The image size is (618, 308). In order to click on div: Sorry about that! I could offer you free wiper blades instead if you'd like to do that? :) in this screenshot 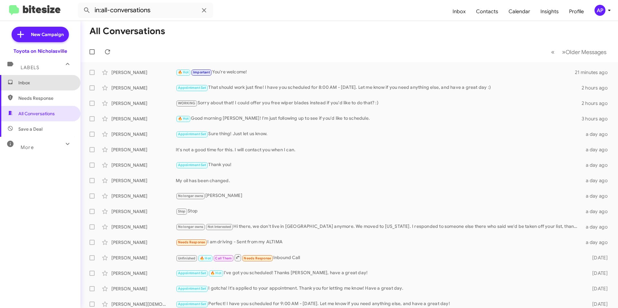, I will do `click(379, 103)`.